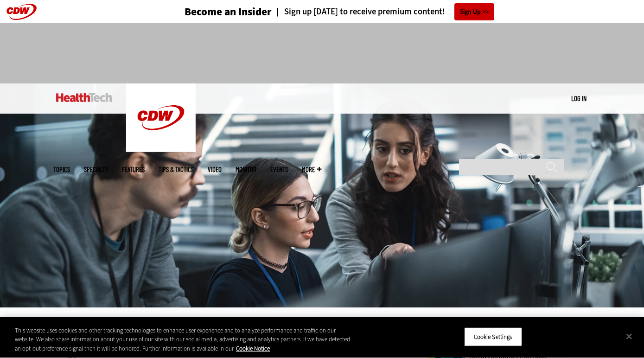  I want to click on div: This website uses cookies and other tracking technologies to enhance user experience and to analy..., so click(185, 339).